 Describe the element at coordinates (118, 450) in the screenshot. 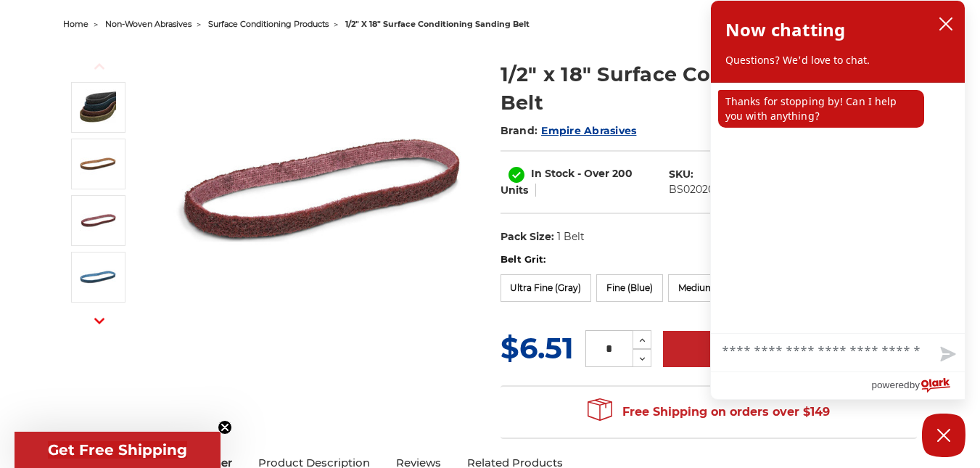

I see `div: Get Free ShippingClose teaser` at that location.